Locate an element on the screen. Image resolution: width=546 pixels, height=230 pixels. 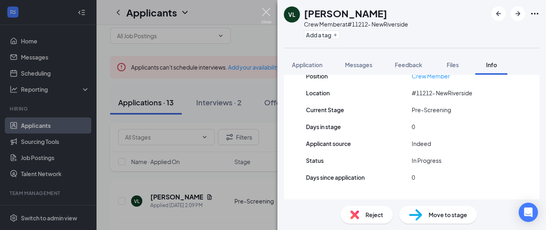
span: In Progress is located at coordinates (427, 161).